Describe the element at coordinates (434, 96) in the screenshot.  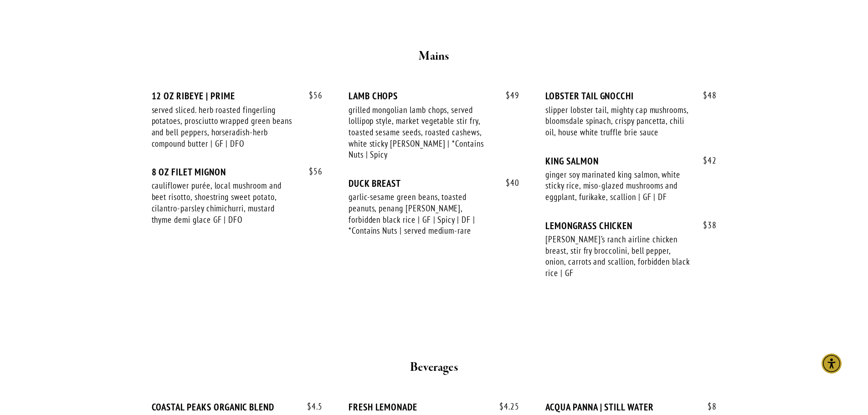
I see `div: LAMB CHOPS` at that location.